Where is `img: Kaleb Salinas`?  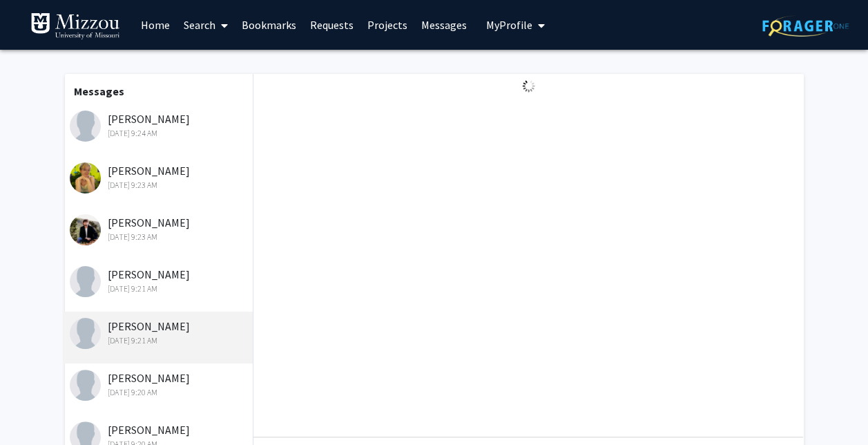
img: Kaleb Salinas is located at coordinates (85, 230).